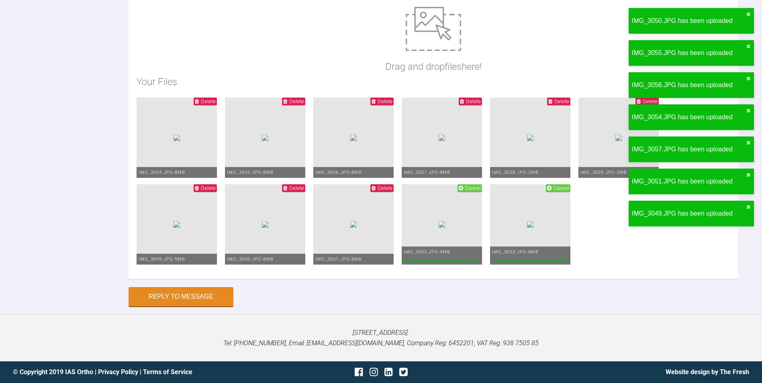  Describe the element at coordinates (689, 53) in the screenshot. I see `div: IMG_3055.JPG has been uploaded` at that location.